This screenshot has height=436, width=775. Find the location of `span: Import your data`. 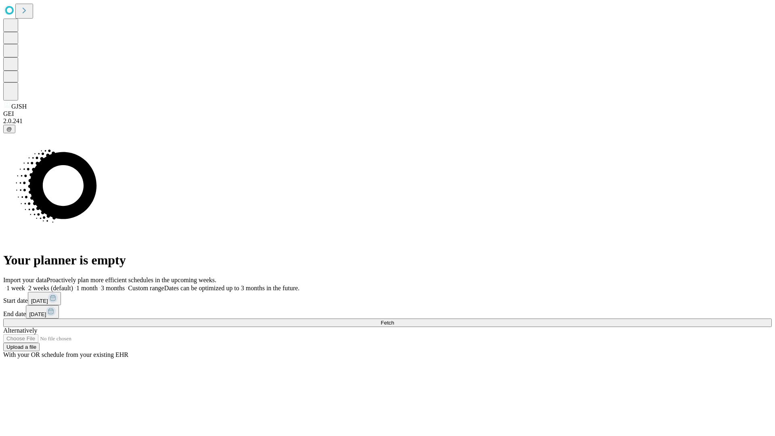

span: Import your data is located at coordinates (25, 280).